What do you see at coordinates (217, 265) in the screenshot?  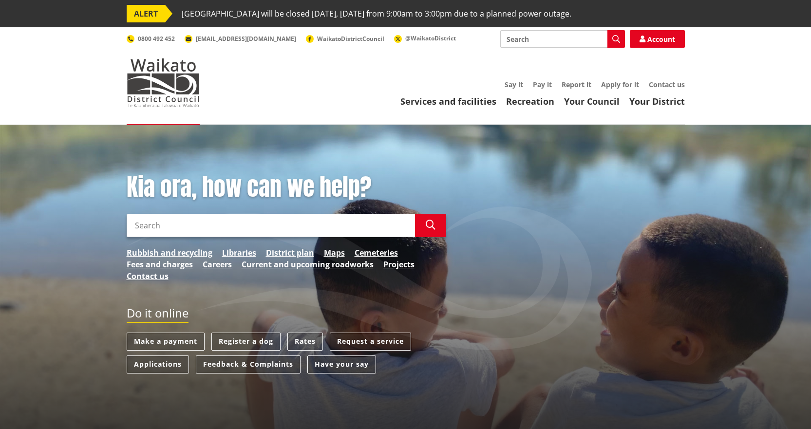 I see `a: Careers` at bounding box center [217, 265].